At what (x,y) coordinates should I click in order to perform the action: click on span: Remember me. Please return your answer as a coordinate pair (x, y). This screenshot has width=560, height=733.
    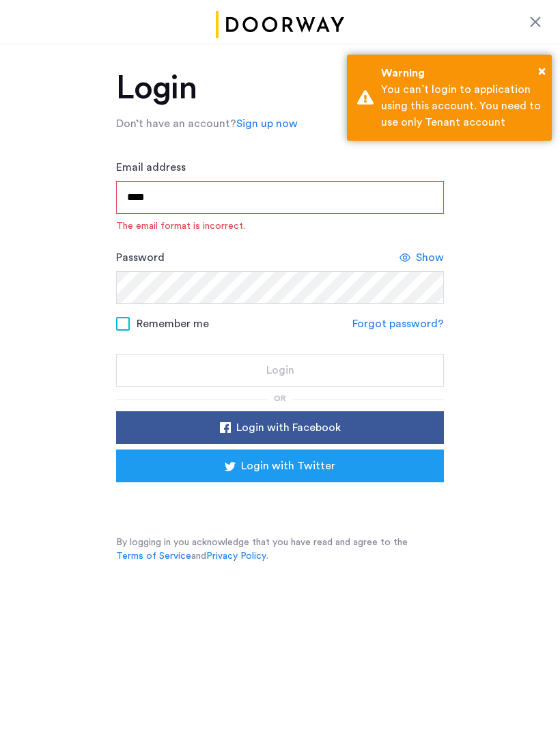
    Looking at the image, I should click on (173, 324).